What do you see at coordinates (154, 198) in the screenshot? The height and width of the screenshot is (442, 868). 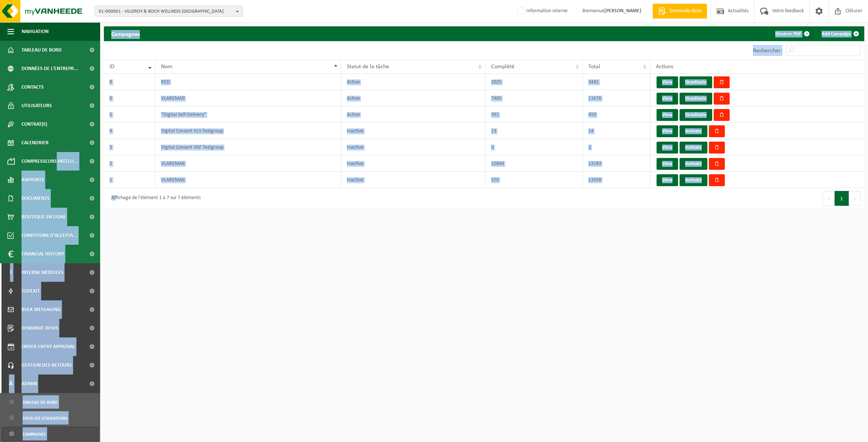 I see `div: Affichage de l'élément 1 à 7 sur 7 éléments` at bounding box center [154, 198].